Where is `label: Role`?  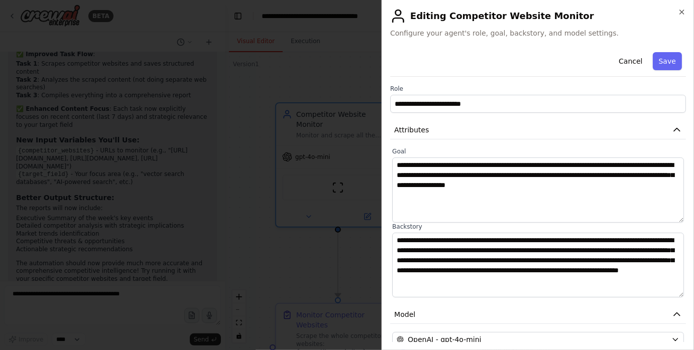 label: Role is located at coordinates (538, 89).